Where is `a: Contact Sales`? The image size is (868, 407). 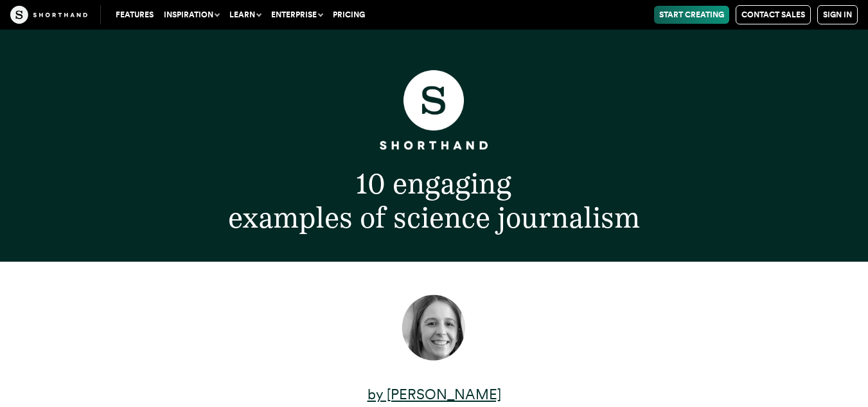
a: Contact Sales is located at coordinates (773, 15).